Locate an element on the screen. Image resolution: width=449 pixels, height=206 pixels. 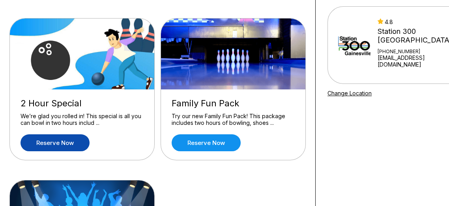
img: Station 300 Gainesville is located at coordinates (354, 45).